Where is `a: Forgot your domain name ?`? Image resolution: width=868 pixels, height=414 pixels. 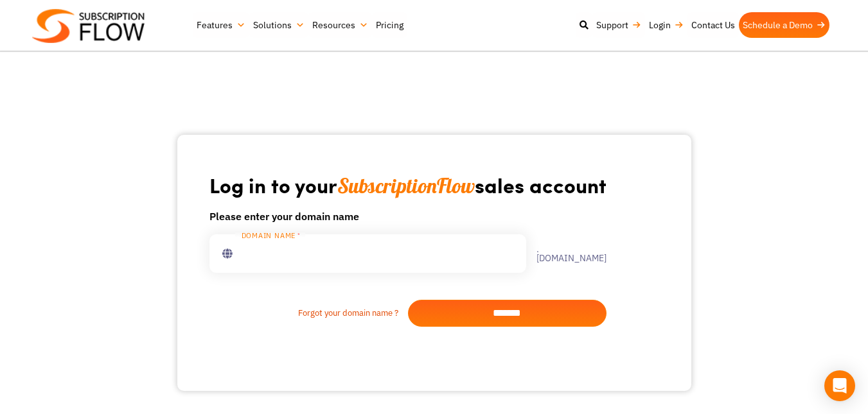
a: Forgot your domain name ? is located at coordinates (308, 313).